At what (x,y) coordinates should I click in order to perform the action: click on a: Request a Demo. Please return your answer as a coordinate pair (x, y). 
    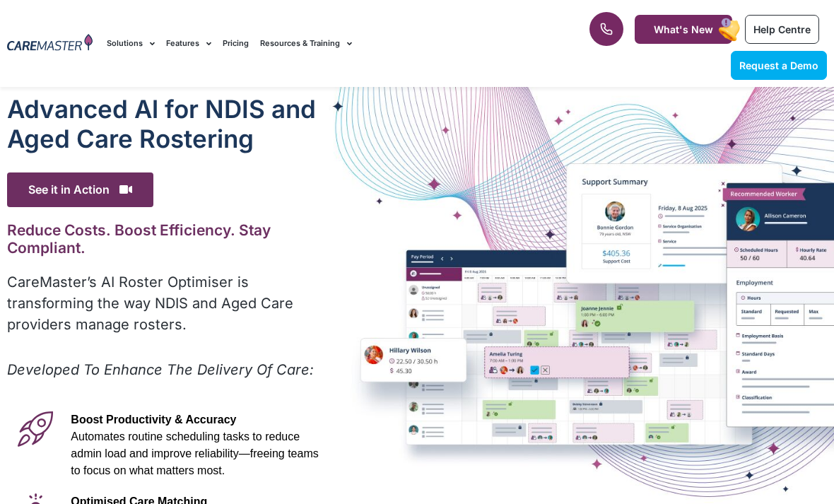
    Looking at the image, I should click on (779, 65).